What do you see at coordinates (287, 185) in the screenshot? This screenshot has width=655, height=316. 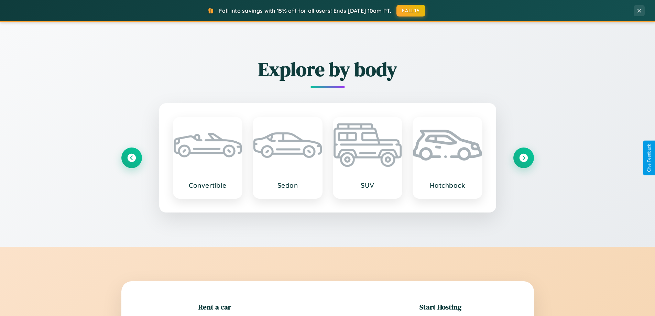 I see `h3: Sedan` at bounding box center [287, 185].